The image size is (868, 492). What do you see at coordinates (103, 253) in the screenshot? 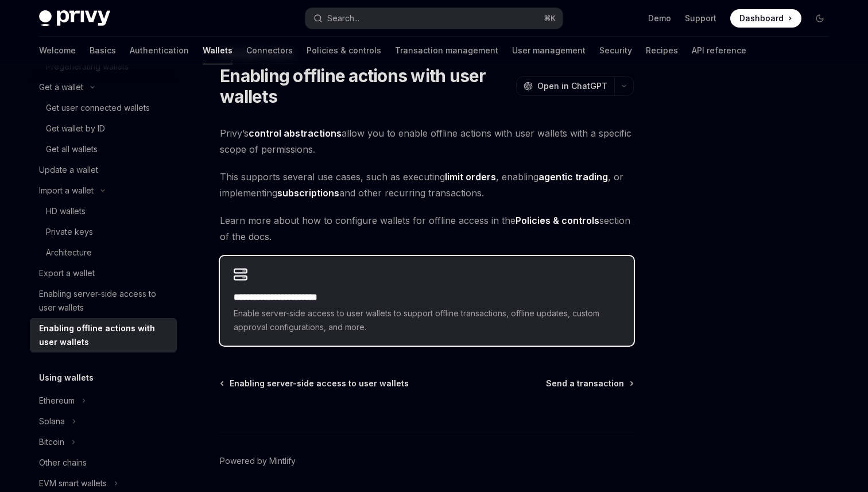
I see `a: Architecture` at bounding box center [103, 253].